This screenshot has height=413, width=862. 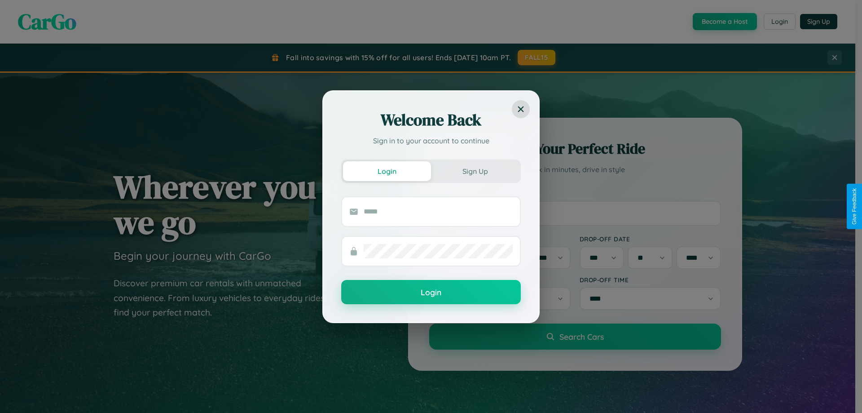 I want to click on h2: Welcome Back, so click(x=431, y=120).